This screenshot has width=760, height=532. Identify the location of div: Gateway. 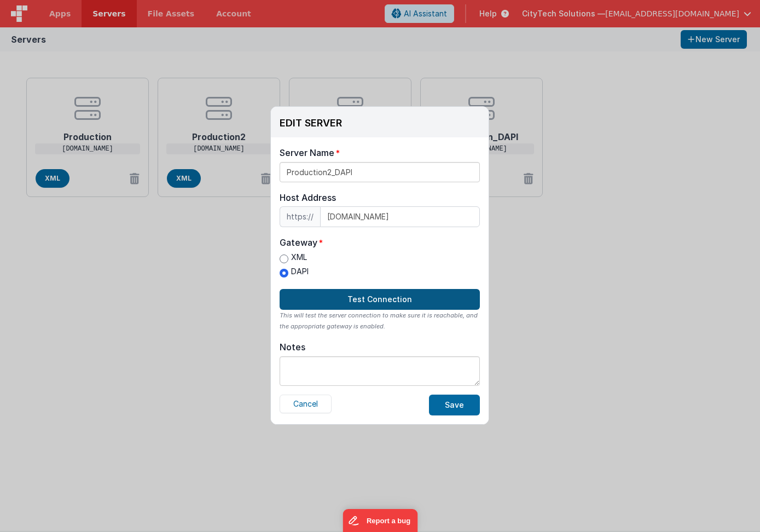
(298, 242).